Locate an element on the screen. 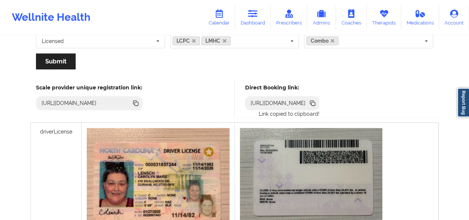 The image size is (469, 220). a: LMHC is located at coordinates (216, 41).